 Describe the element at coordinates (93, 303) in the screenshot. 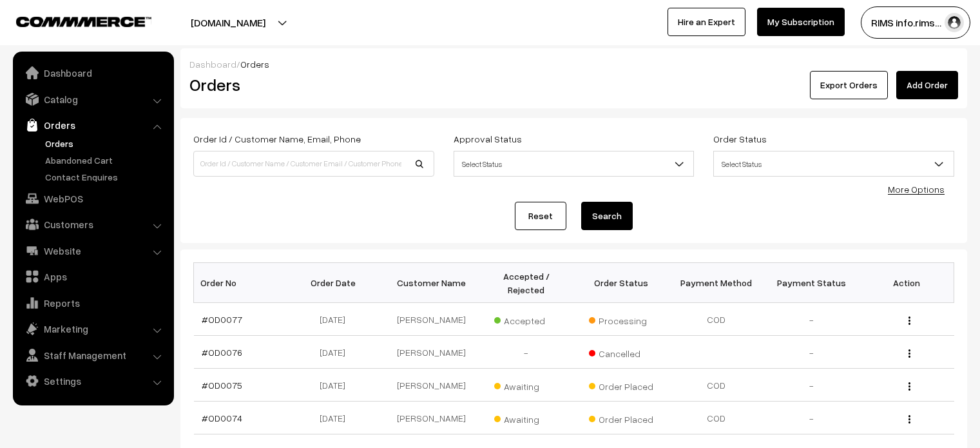

I see `a: Reports` at that location.